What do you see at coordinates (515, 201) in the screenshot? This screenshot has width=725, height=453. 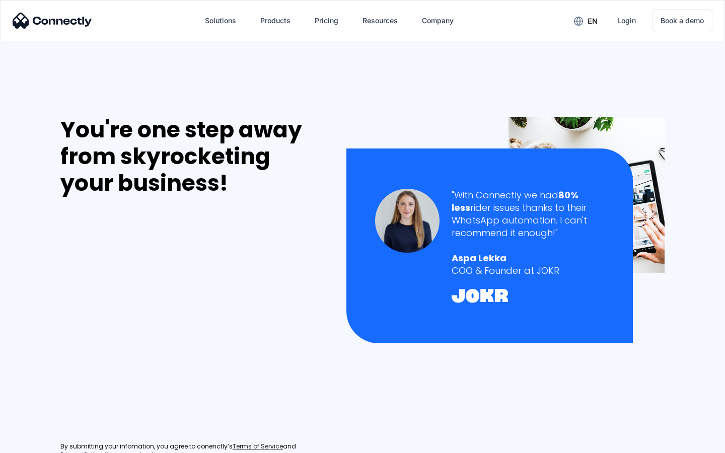 I see `strong: 80% less` at bounding box center [515, 201].